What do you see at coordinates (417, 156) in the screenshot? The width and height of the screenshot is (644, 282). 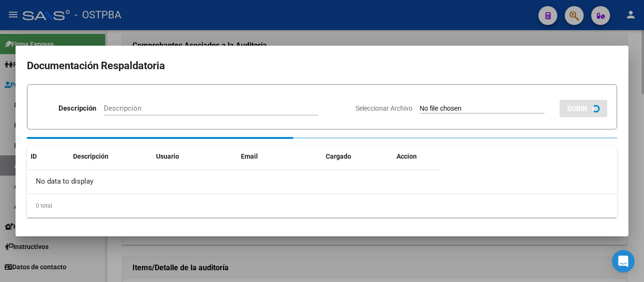 I see `datatable-header-cell: Accion` at bounding box center [417, 156].